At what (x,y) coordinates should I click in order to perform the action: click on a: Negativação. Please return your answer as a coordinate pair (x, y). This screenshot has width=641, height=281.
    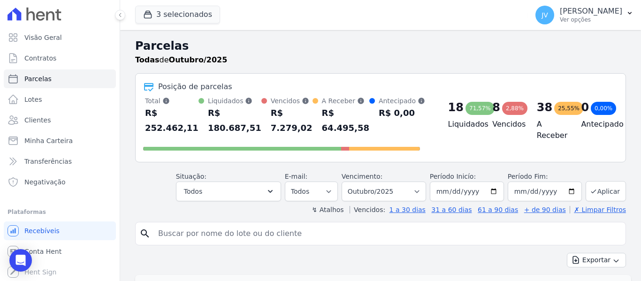
    Looking at the image, I should click on (60, 182).